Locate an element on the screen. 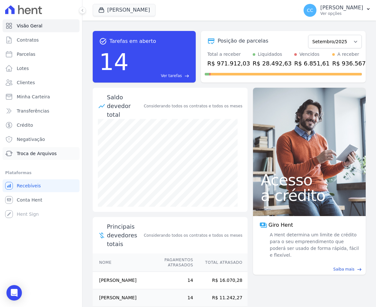  span: Minha Carteira is located at coordinates (33, 97).